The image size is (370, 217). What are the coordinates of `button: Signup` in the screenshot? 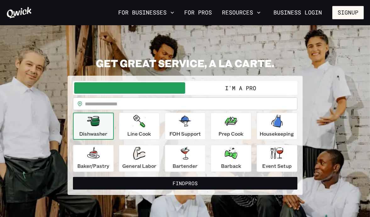 It's located at (348, 13).